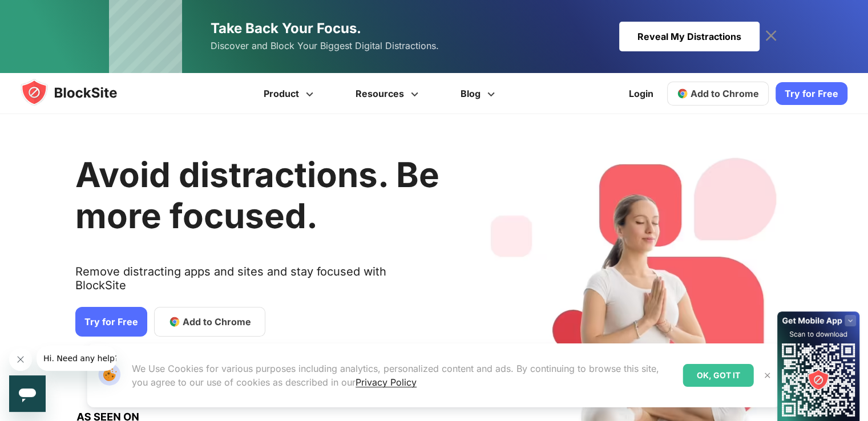 Image resolution: width=868 pixels, height=421 pixels. I want to click on img: chrome-icon.svg, so click(682, 93).